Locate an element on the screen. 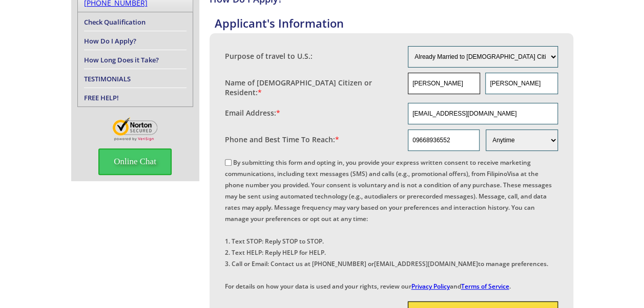  h4: Applicant's Information is located at coordinates (394, 23).